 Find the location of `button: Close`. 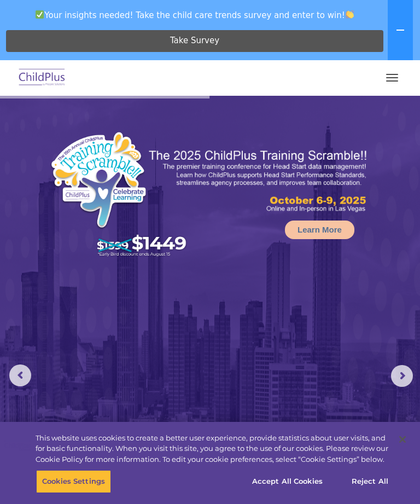

button: Close is located at coordinates (402, 439).